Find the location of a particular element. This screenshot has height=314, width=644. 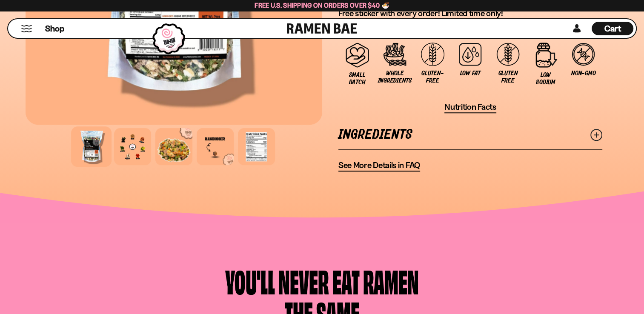

span: Nutrition Facts is located at coordinates (470, 107).